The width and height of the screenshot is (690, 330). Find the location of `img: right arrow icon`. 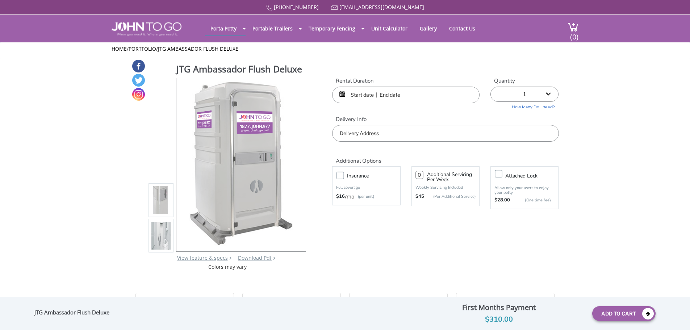

img: right arrow icon is located at coordinates (231, 258).